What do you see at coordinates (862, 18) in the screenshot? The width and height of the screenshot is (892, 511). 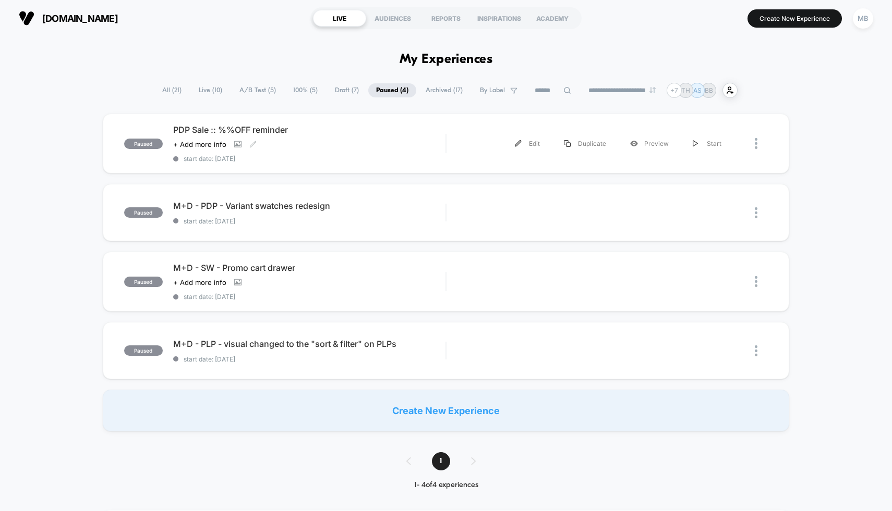 I see `div: MB` at bounding box center [862, 18].